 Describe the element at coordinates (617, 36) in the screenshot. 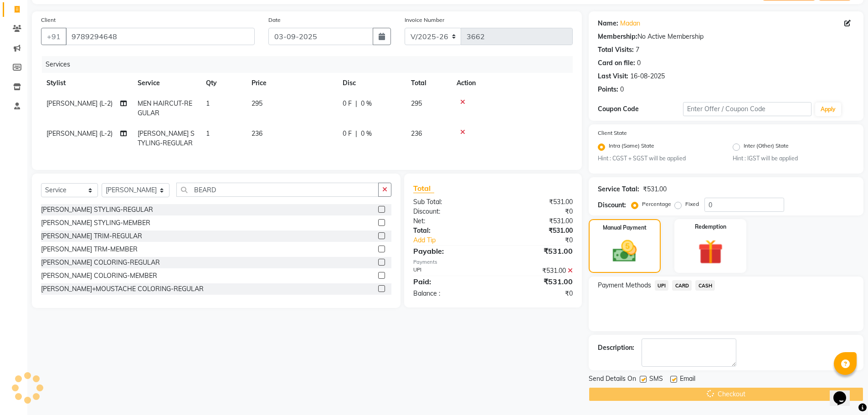

I see `div: Membership:` at that location.